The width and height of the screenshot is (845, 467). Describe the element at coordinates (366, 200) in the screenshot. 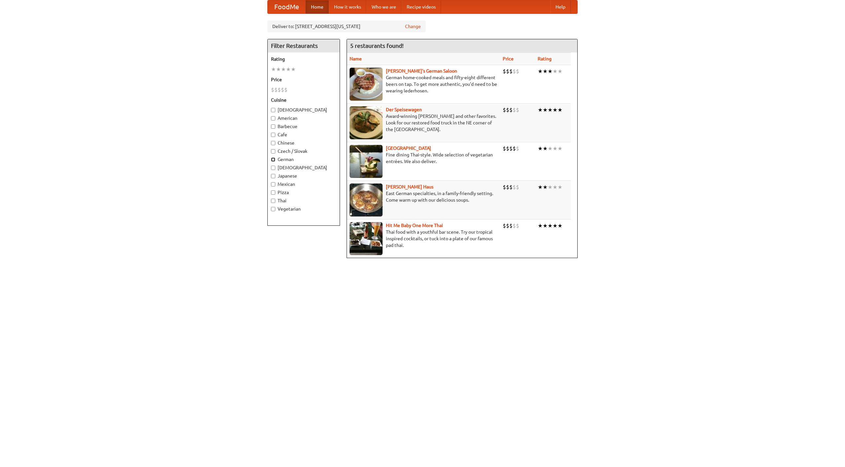

I see `img: kohlhaus.jpg` at that location.